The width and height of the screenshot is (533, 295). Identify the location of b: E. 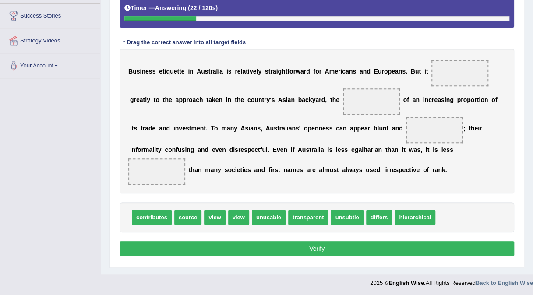
(375, 71).